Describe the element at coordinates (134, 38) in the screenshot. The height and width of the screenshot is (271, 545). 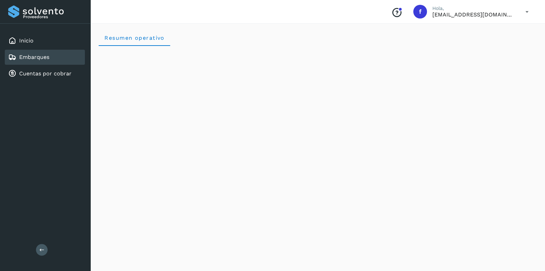
I see `span: Resumen operativo` at that location.